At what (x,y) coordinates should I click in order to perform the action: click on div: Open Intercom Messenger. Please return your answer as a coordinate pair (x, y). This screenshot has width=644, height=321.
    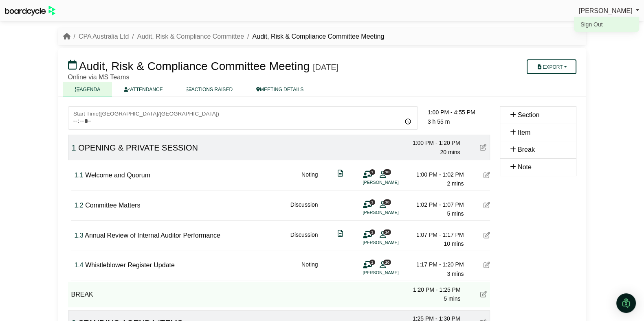
    Looking at the image, I should click on (626, 303).